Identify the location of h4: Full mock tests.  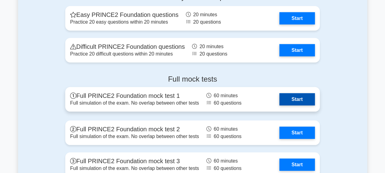
(192, 79).